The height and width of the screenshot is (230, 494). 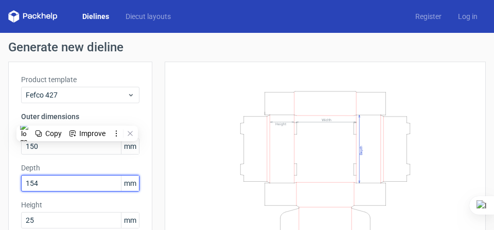 What do you see at coordinates (247, 47) in the screenshot?
I see `h1: Generate new dieline` at bounding box center [247, 47].